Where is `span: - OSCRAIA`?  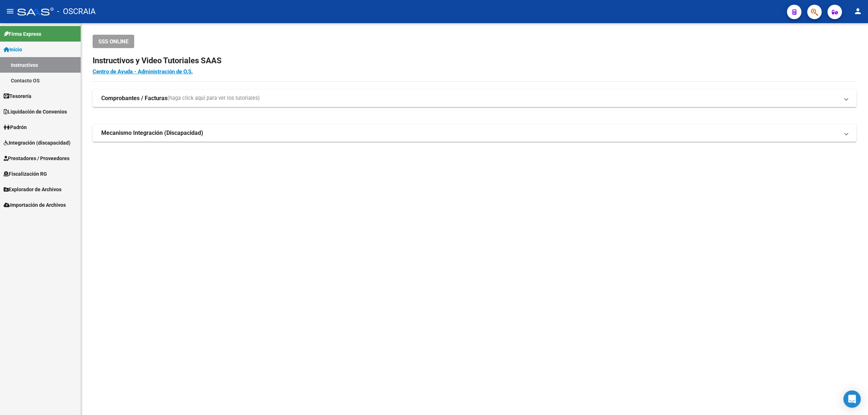 span: - OSCRAIA is located at coordinates (76, 12).